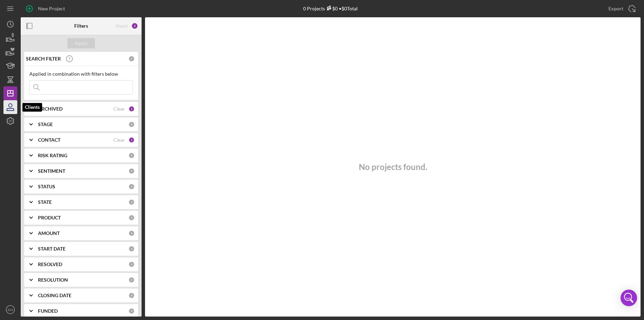 The height and width of the screenshot is (320, 644). Describe the element at coordinates (47, 311) in the screenshot. I see `b: FUNDED` at that location.